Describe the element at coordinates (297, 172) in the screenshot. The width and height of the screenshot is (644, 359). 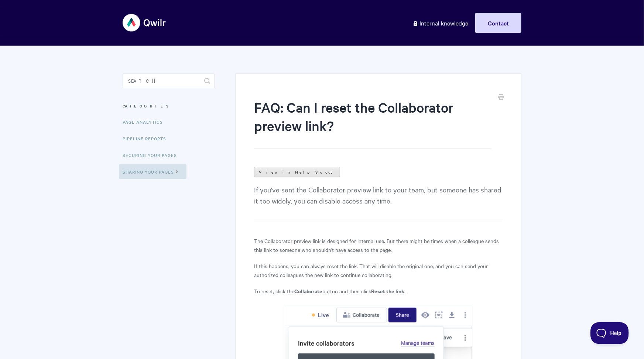
I see `a: View in Help Scout` at that location.